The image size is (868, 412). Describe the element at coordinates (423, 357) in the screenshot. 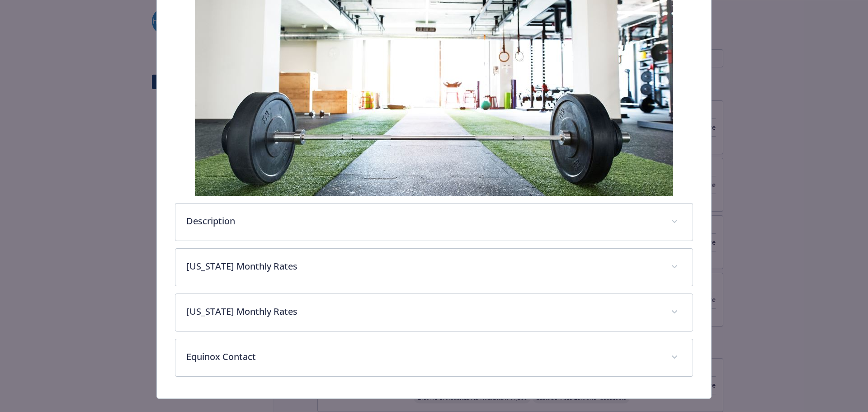

I see `p: Equinox Contact` at that location.